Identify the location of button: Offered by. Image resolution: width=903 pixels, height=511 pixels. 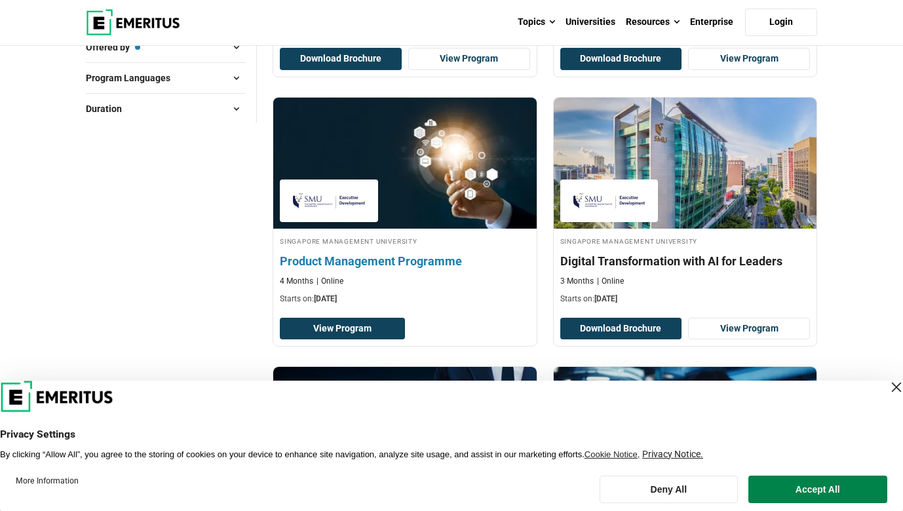
(166, 47).